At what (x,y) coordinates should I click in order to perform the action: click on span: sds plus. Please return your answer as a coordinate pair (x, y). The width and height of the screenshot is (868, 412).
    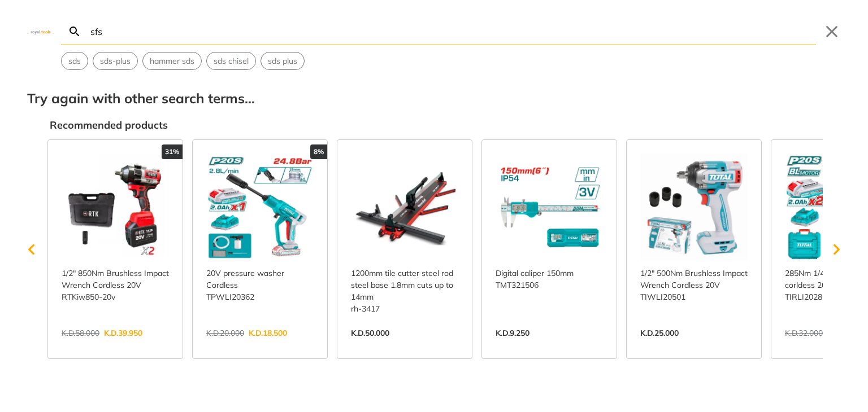
    Looking at the image, I should click on (283, 61).